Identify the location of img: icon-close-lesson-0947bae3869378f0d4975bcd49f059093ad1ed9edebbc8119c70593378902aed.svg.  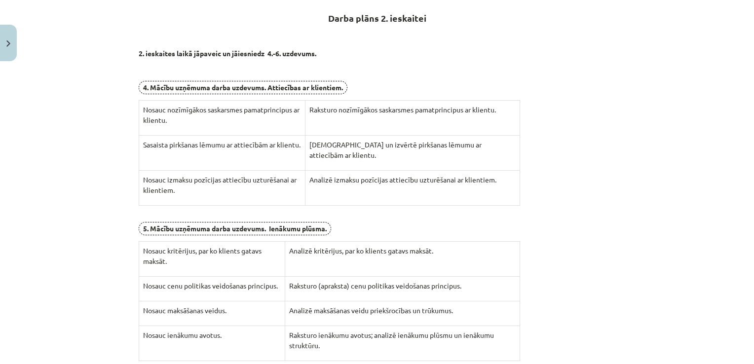
(8, 43).